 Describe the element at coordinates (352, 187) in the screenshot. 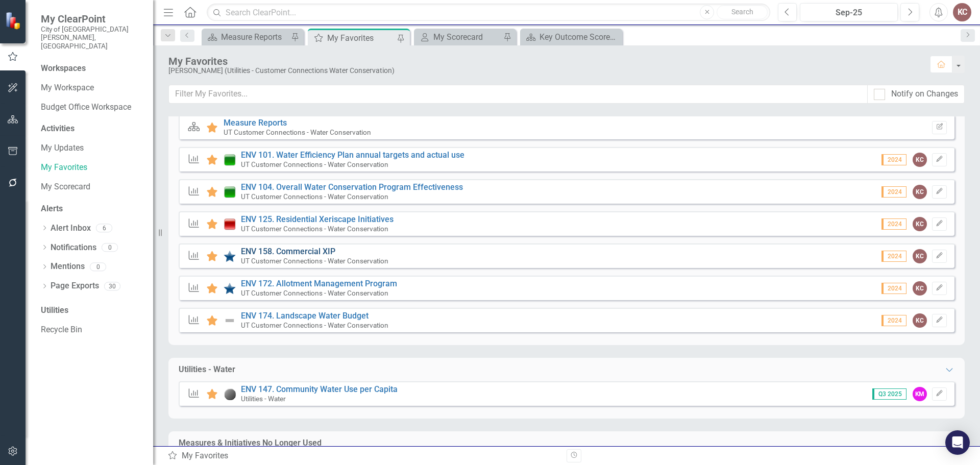

I see `a: ENV 104. Overall Water Conservation Program Effectiveness` at that location.